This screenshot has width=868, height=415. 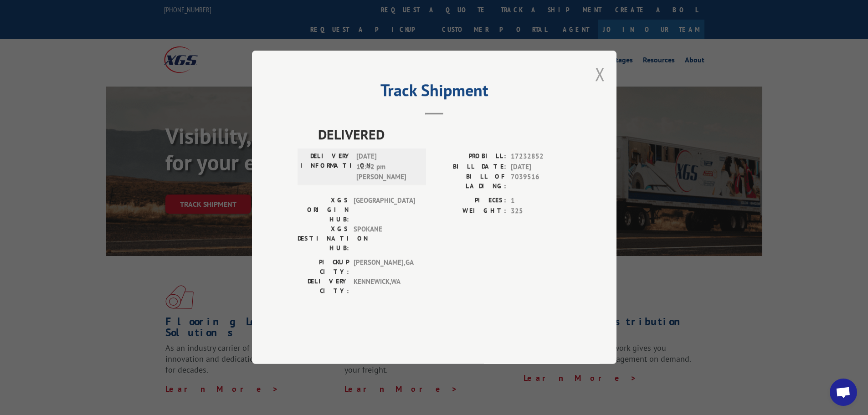 I want to click on span: KENNEWICK , WA, so click(x=384, y=286).